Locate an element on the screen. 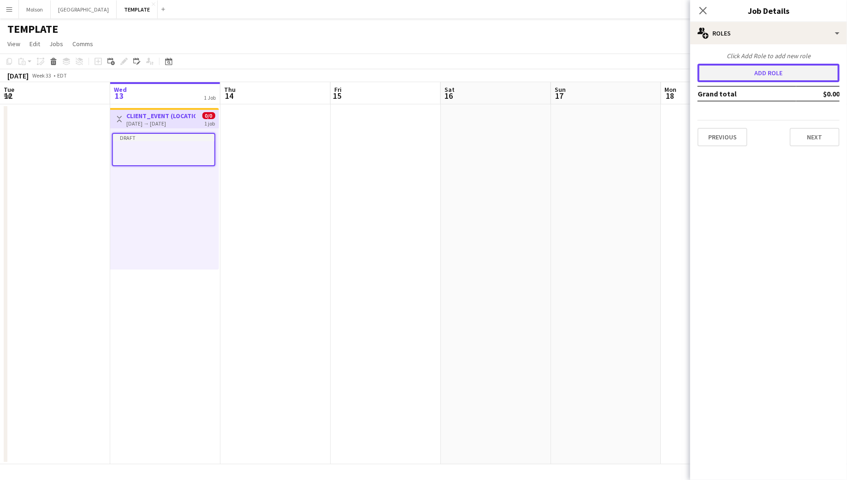  h3: CLIENT_EVENT (LOCATION) is located at coordinates (161, 116).